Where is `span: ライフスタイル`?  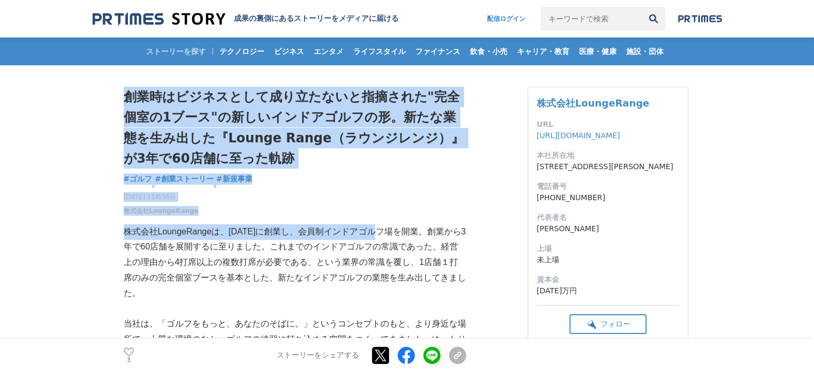 span: ライフスタイル is located at coordinates (380, 51).